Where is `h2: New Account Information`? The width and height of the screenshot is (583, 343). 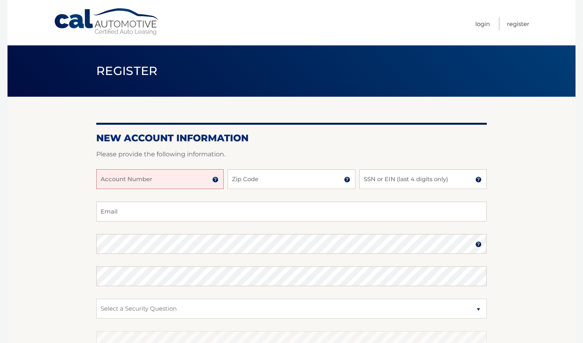 h2: New Account Information is located at coordinates (292, 138).